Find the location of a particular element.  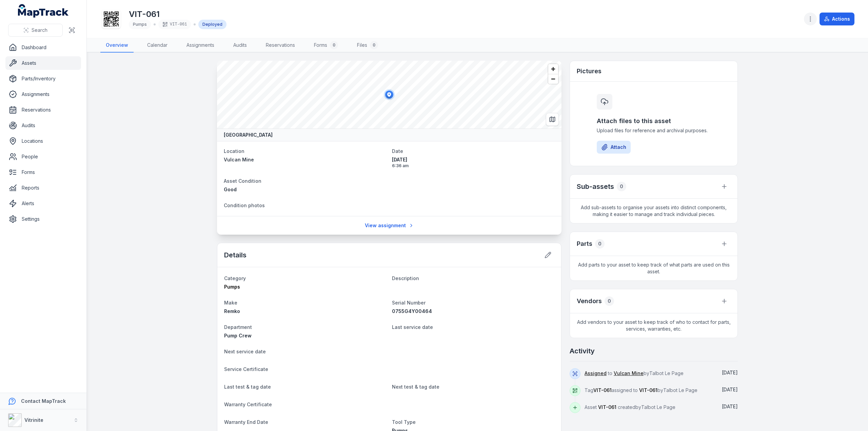

span: Tag assigned to by Talbot Le Page is located at coordinates (641, 390).